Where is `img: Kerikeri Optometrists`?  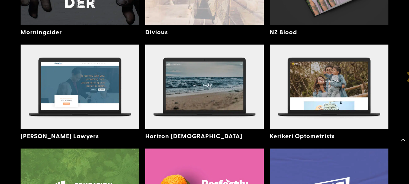
img: Kerikeri Optometrists is located at coordinates (329, 87).